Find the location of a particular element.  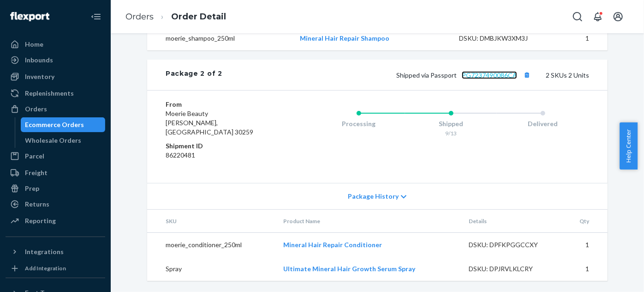

div: DSKU: DPJRVLKLCRY is located at coordinates (512, 269).